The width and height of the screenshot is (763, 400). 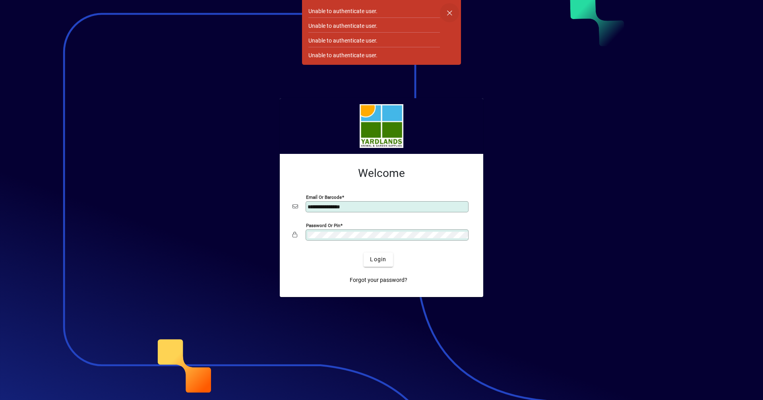 What do you see at coordinates (378, 280) in the screenshot?
I see `span: Forgot your password?` at bounding box center [378, 280].